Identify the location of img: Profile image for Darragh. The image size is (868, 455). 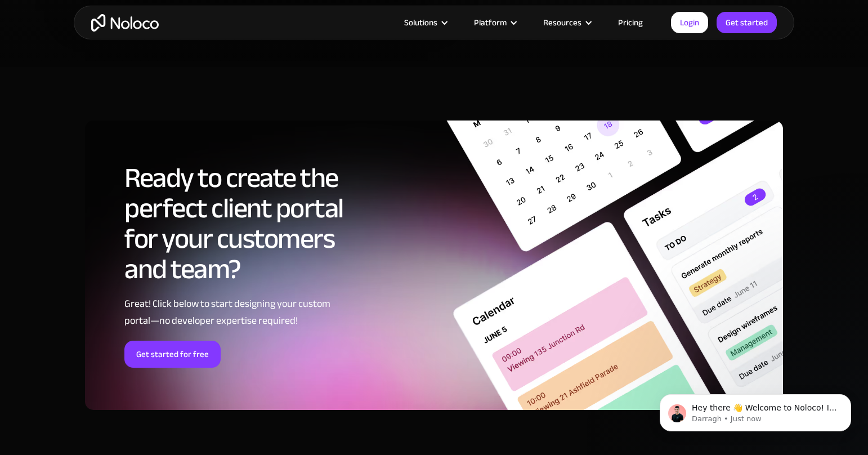
(34, 43).